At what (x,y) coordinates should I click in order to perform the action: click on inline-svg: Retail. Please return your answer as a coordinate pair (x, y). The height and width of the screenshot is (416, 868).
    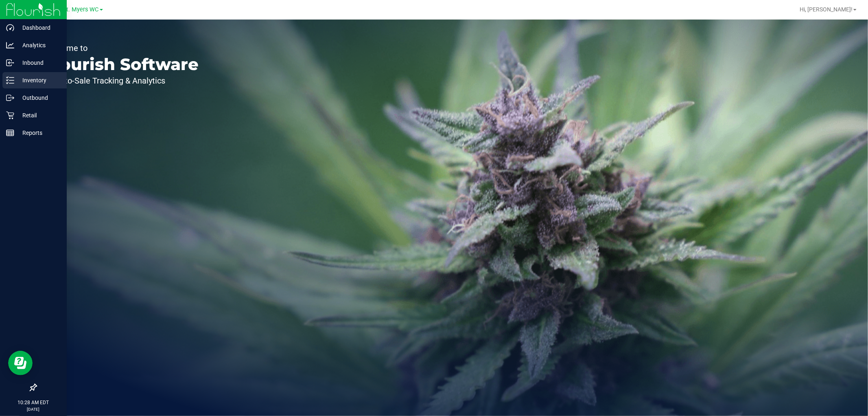
    Looking at the image, I should click on (10, 115).